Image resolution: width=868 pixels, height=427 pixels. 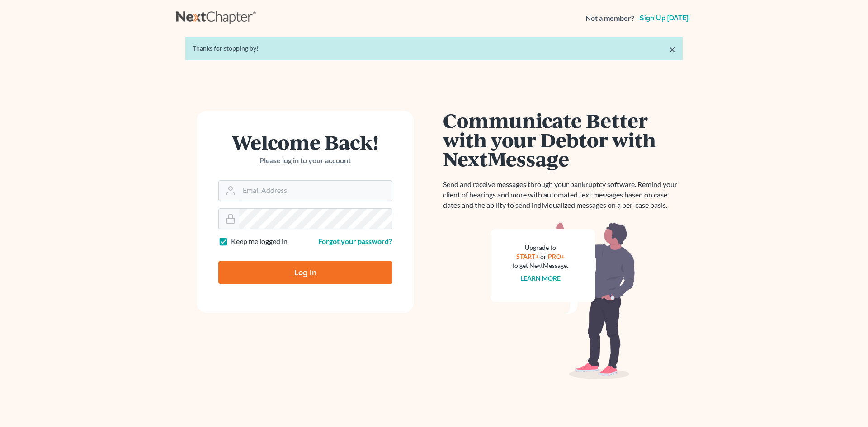 What do you see at coordinates (315, 191) in the screenshot?
I see `input: Email Address` at bounding box center [315, 191].